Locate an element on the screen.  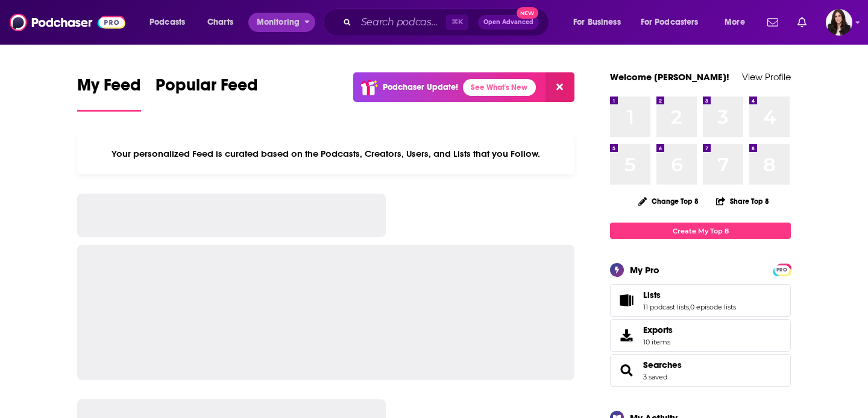
span: PRO is located at coordinates (782, 269).